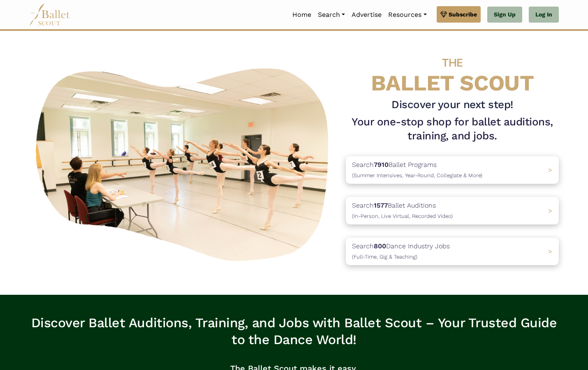  I want to click on h3: Discover your next step!, so click(452, 105).